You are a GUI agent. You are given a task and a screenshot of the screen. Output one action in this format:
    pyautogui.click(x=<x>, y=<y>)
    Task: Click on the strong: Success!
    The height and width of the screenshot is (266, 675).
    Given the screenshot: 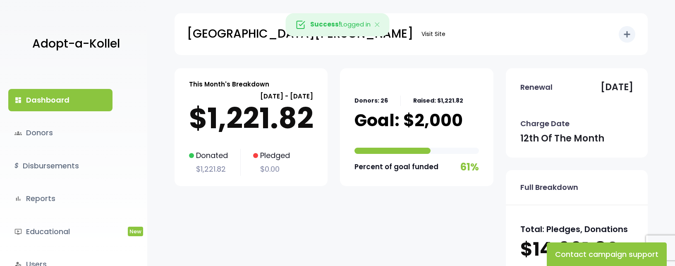 What is the action you would take?
    pyautogui.click(x=325, y=24)
    